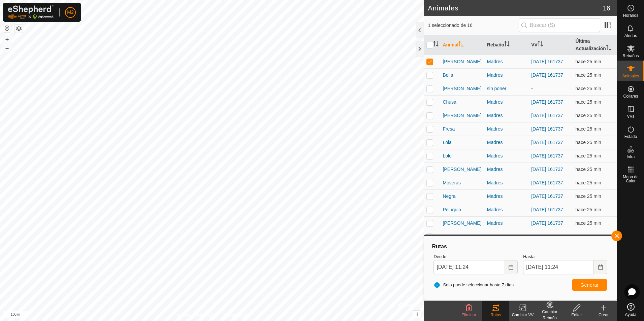  What do you see at coordinates (631, 137) in the screenshot?
I see `span: Estado` at bounding box center [631, 137].